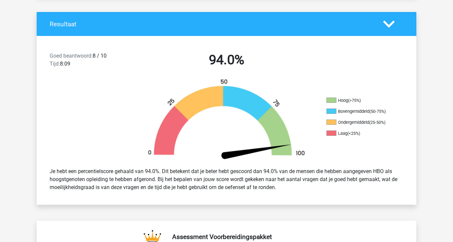 The height and width of the screenshot is (242, 453). What do you see at coordinates (227, 180) in the screenshot?
I see `div: Je hebt een percentielscore gehaald van 94.0%. Dit betekent dat je beter hebt gescoord dan 94.0% ...` at bounding box center [227, 180].